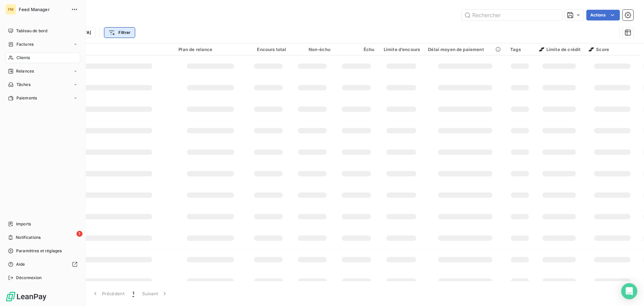 The width and height of the screenshot is (644, 306). Describe the element at coordinates (603, 15) in the screenshot. I see `button: Actions` at that location.